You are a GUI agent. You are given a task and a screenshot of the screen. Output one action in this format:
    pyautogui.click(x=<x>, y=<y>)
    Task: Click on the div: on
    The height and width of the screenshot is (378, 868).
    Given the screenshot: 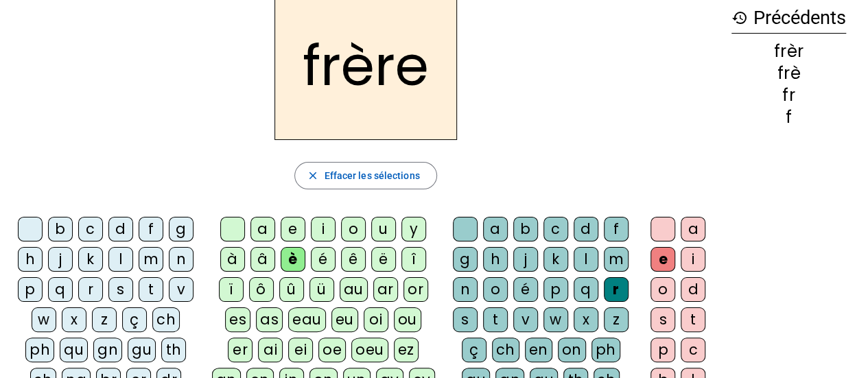 What is the action you would take?
    pyautogui.click(x=571, y=350)
    